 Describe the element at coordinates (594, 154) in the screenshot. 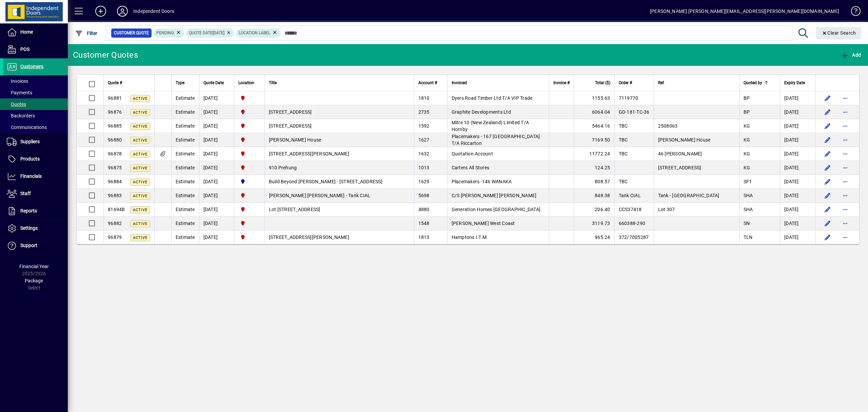

I see `td: 11772.24` at that location.